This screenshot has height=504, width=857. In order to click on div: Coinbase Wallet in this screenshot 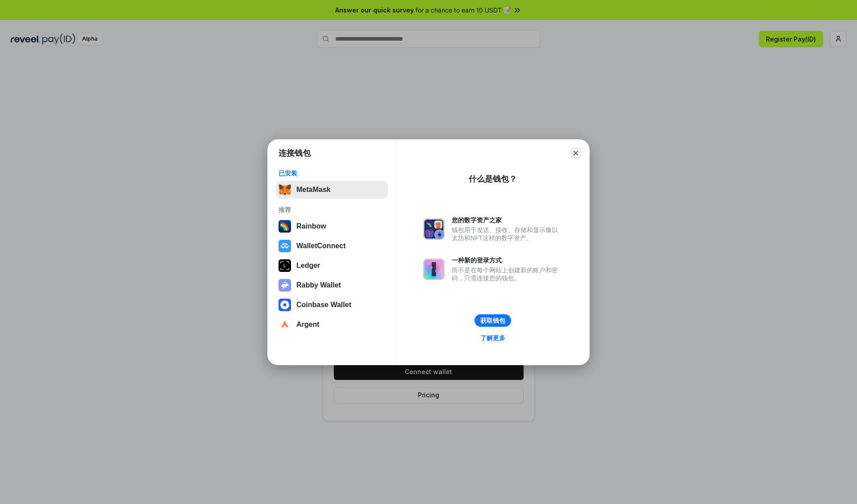, I will do `click(324, 305)`.